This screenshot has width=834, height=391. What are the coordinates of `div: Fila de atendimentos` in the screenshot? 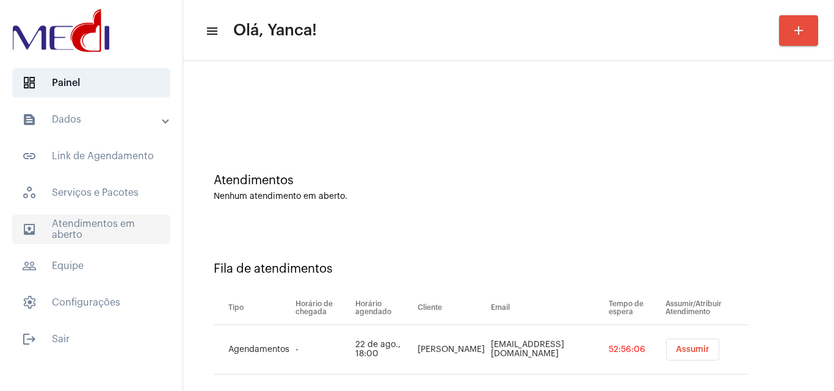 It's located at (508, 269).